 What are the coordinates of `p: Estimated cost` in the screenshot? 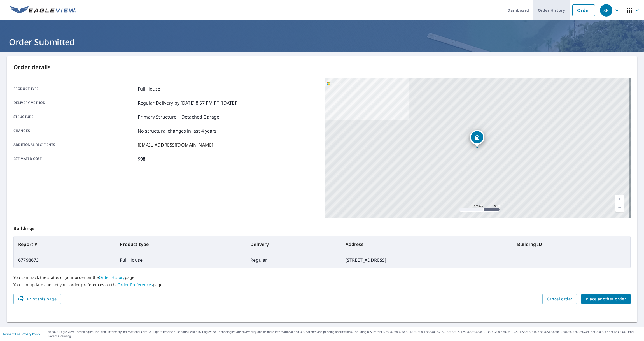 It's located at (75, 159).